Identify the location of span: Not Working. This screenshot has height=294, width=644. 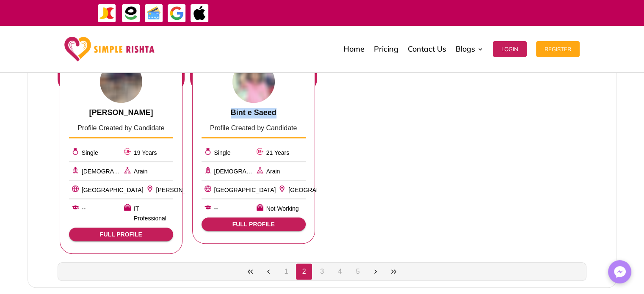
(283, 209).